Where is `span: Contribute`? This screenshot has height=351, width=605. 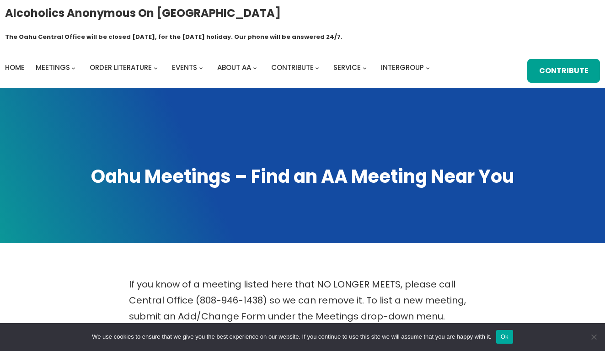 span: Contribute is located at coordinates (292, 67).